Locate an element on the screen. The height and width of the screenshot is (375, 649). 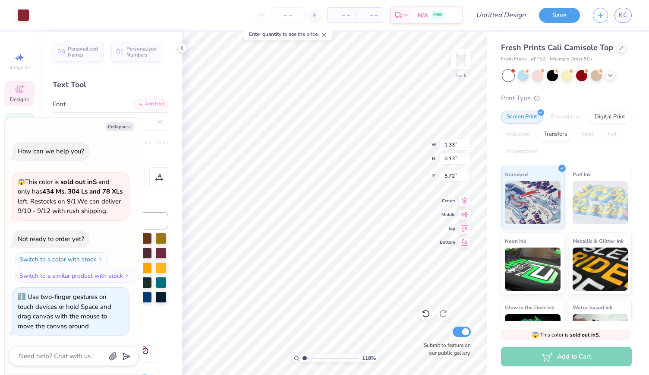
button: Save is located at coordinates (559, 15).